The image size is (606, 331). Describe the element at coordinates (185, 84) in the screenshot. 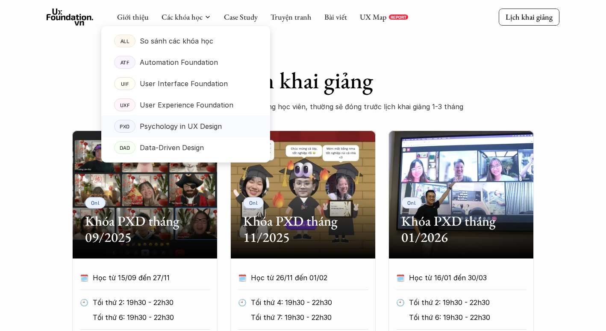

I see `a: UIFUser Interface Foundation` at that location.